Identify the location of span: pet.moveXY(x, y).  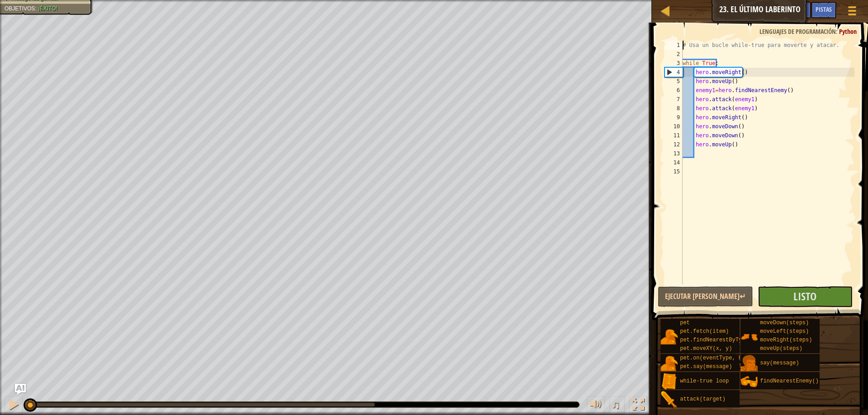
(705, 349).